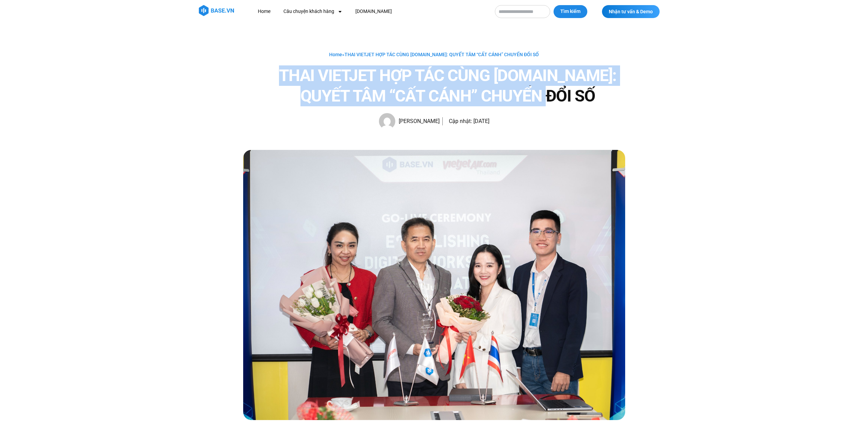 This screenshot has width=868, height=433. What do you see at coordinates (570, 12) in the screenshot?
I see `button: Tìm kiếm` at bounding box center [570, 12].